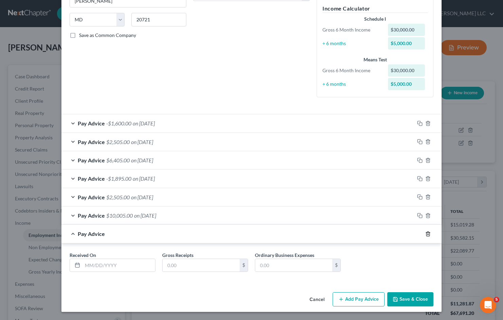 The image size is (503, 320). I want to click on button: Save & Close, so click(410, 300).